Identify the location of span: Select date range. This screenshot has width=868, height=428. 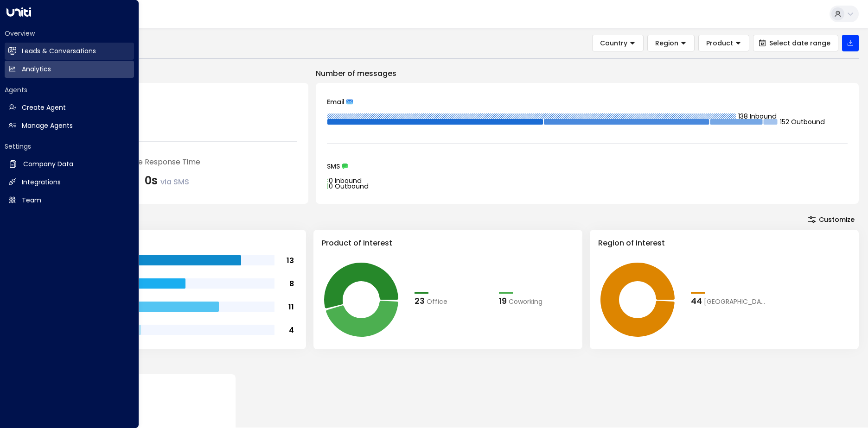
(799, 43).